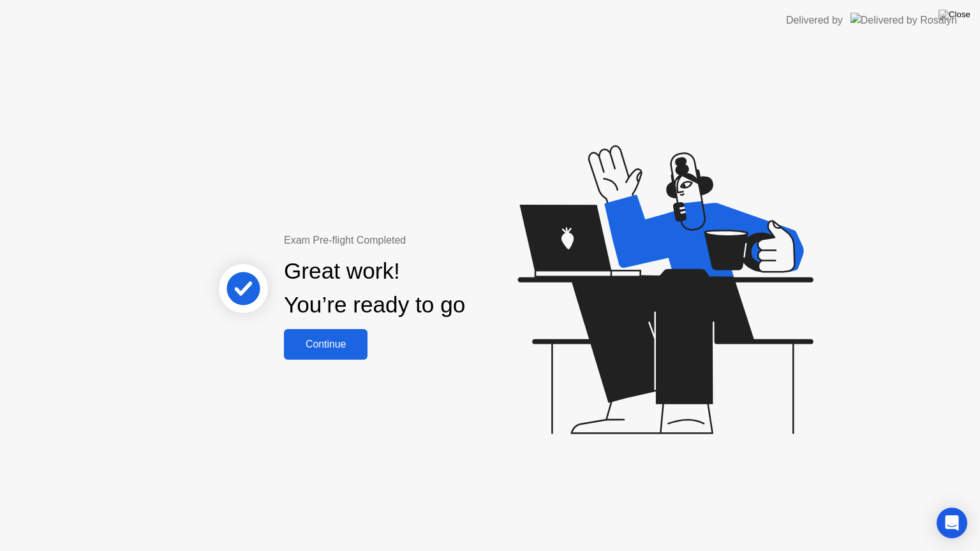 The height and width of the screenshot is (551, 980). What do you see at coordinates (325, 344) in the screenshot?
I see `div: Continue` at bounding box center [325, 344].